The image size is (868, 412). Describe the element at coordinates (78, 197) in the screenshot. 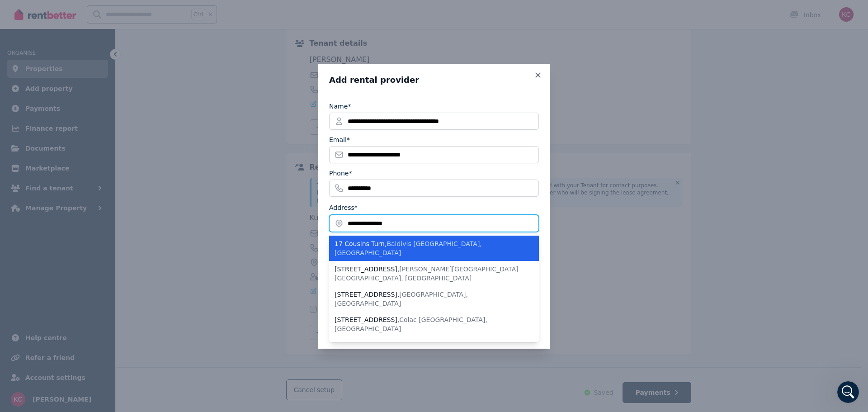

I see `div: Then this will show. Tick 'Set up for new tenants' then the 'Begin tenancy setup'​` at that location.